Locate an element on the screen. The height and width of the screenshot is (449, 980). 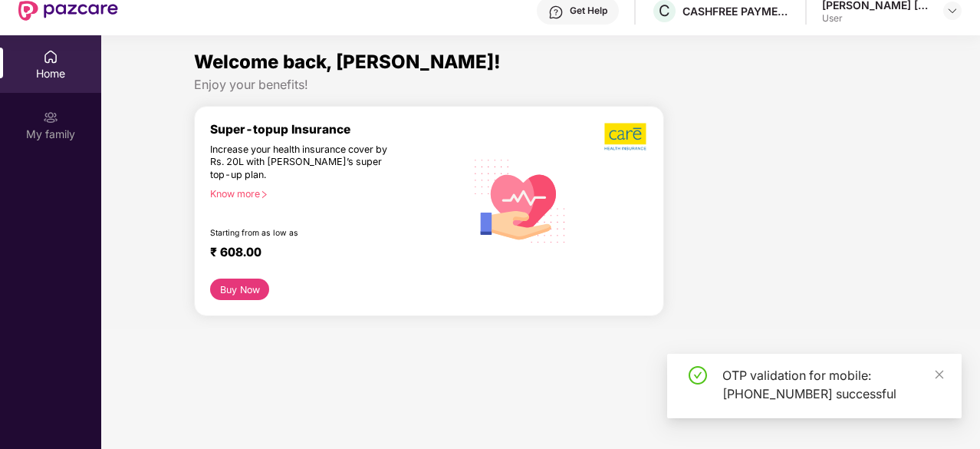
img: svg+xml;base64,PHN2ZyBpZD0iSGVscC0zMngzMiIgeG1sbnM9Imh0dHA6Ly93d3cudzMub3JnLzIwMDAvc3ZnIiB3aWR0aD... is located at coordinates (556, 12).